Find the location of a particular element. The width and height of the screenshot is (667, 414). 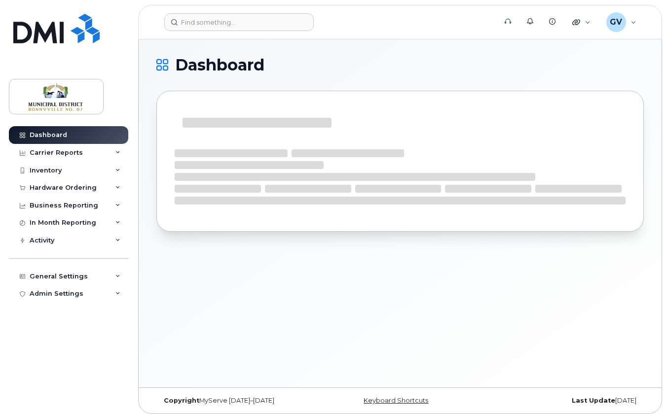

a: Keyboard Shortcuts is located at coordinates (395, 400).